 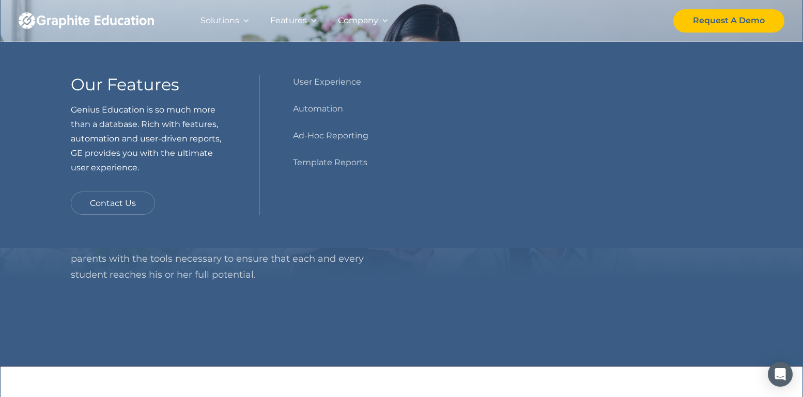 What do you see at coordinates (288, 21) in the screenshot?
I see `div: Features` at bounding box center [288, 21].